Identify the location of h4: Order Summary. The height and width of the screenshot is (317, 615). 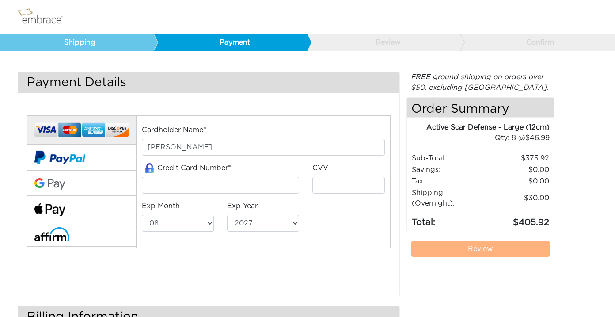
(481, 107).